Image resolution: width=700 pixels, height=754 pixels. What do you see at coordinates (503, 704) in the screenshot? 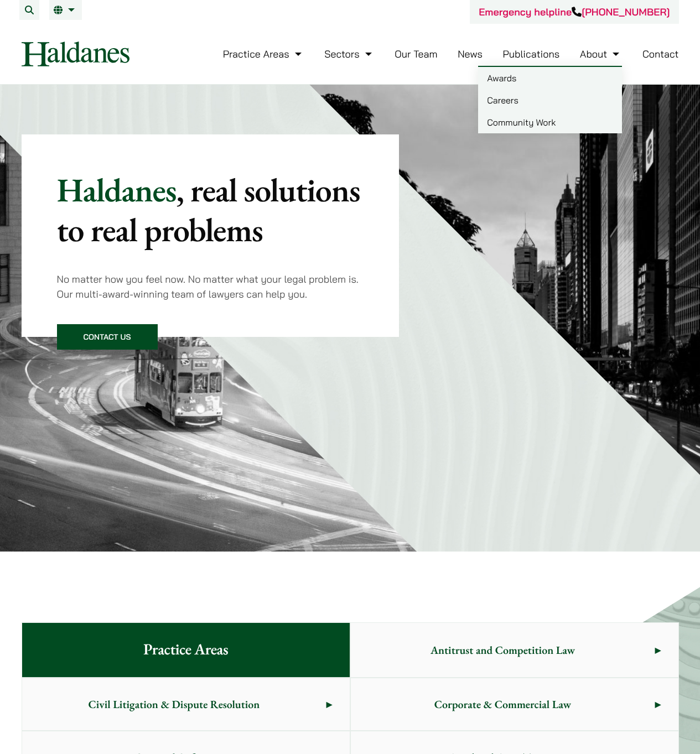
I see `span: Corporate & Commercial Law` at bounding box center [503, 704].